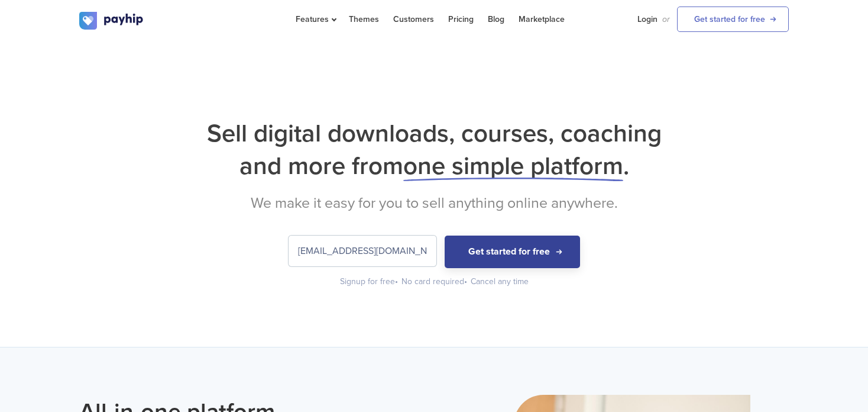 The image size is (868, 412). I want to click on span: Features, so click(315, 19).